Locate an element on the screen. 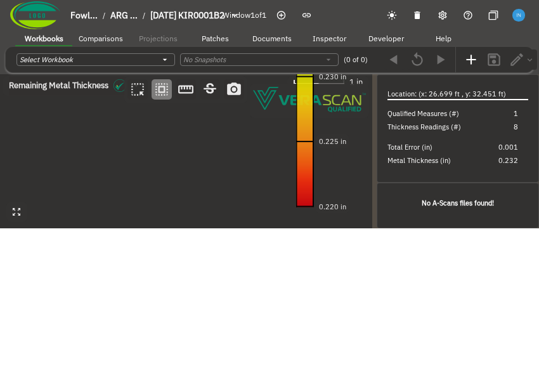 Image resolution: width=539 pixels, height=378 pixels. span: Location: (x: 26.699 ft , y: 32.451 ft) is located at coordinates (446, 94).